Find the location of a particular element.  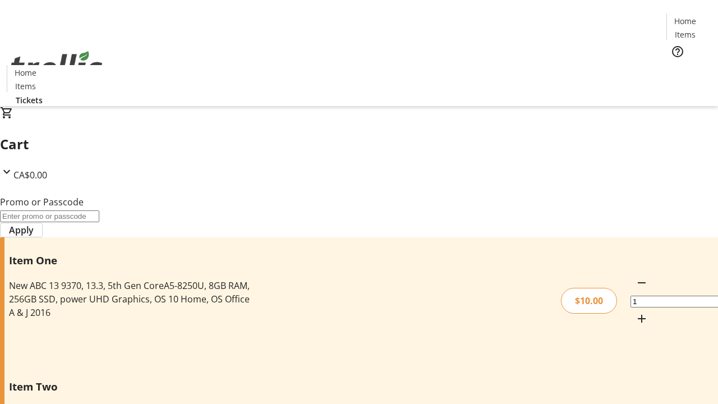

img: Orient E2E Organization zKkD3OFfxE's Logo is located at coordinates (57, 67).